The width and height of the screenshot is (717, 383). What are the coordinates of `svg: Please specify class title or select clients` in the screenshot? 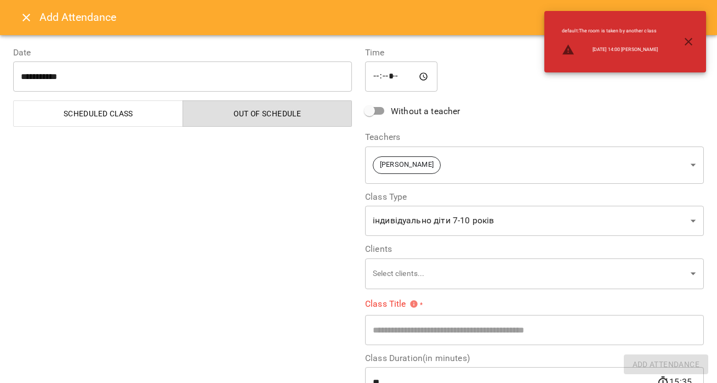 It's located at (414, 304).